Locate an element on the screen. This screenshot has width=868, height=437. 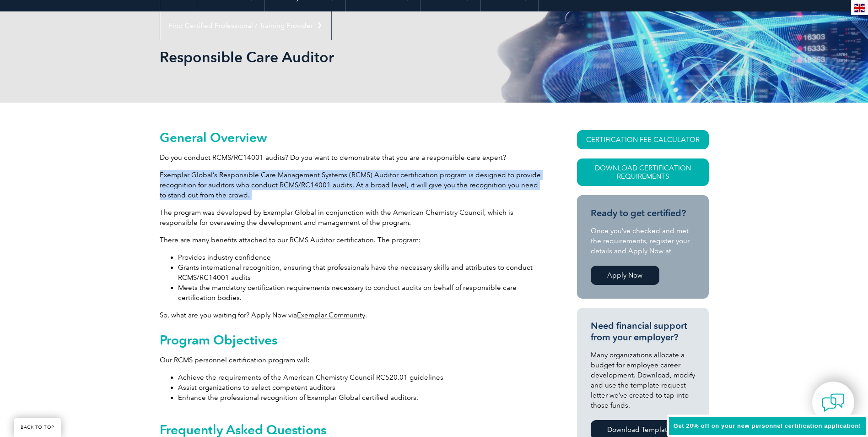
p: Exemplar Global’s Responsible Care Management Systems (RCMS) Auditor certification program is des... is located at coordinates (352, 185).